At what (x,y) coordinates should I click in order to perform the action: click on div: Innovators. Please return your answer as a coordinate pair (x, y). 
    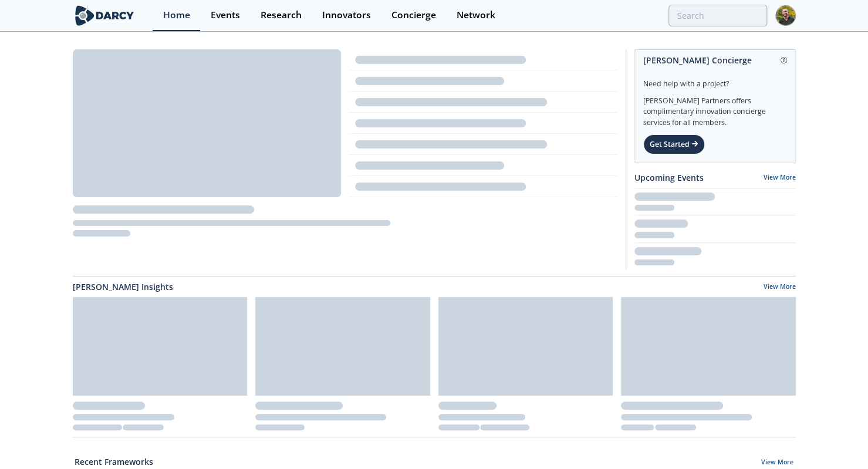
    Looking at the image, I should click on (346, 15).